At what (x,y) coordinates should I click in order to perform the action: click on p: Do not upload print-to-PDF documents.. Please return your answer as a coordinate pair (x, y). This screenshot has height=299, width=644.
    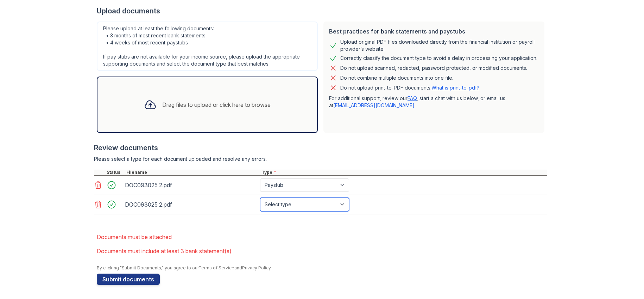
    Looking at the image, I should click on (410, 88).